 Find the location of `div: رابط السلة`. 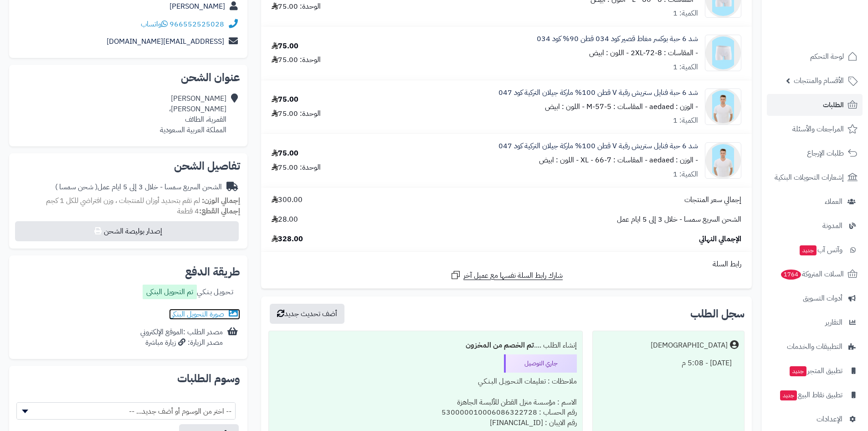

div: رابط السلة is located at coordinates (506, 264).